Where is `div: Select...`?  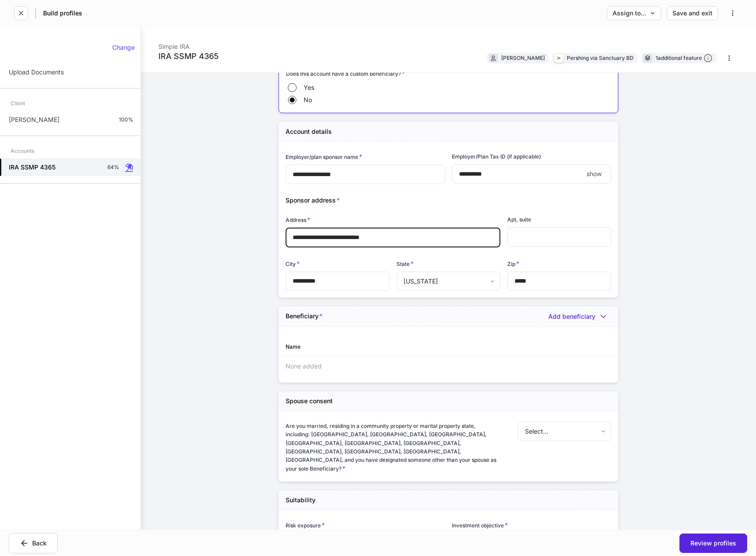 div: Select... is located at coordinates (564, 431).